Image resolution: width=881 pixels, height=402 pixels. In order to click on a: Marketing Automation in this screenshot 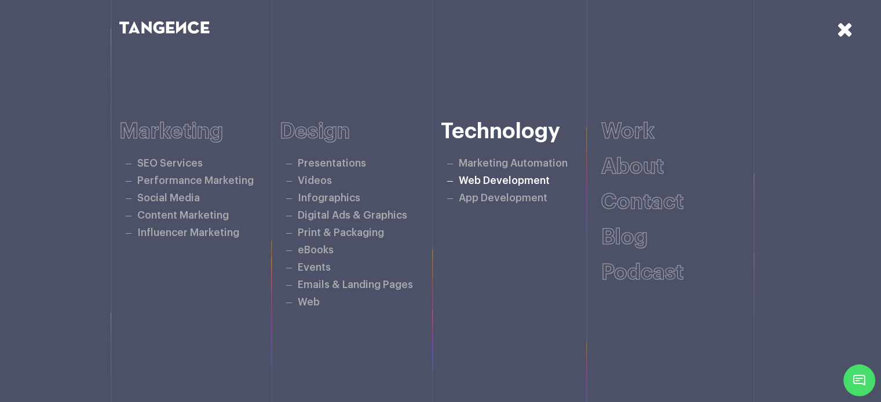, I will do `click(513, 163)`.